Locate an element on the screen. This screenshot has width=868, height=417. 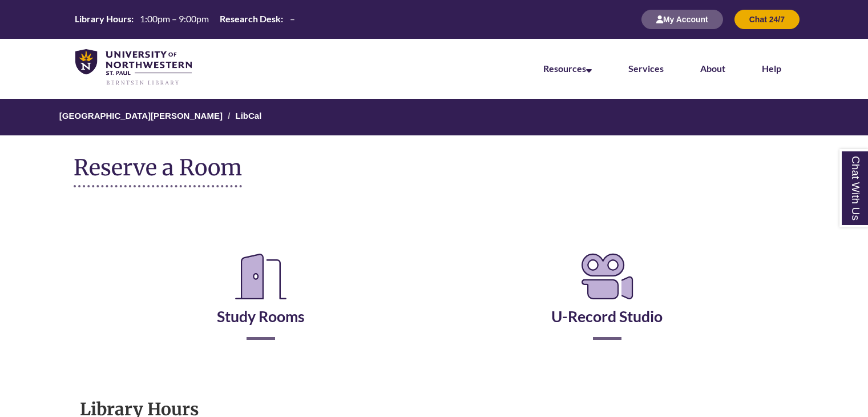
nav: Breadcrumb is located at coordinates (434, 117).